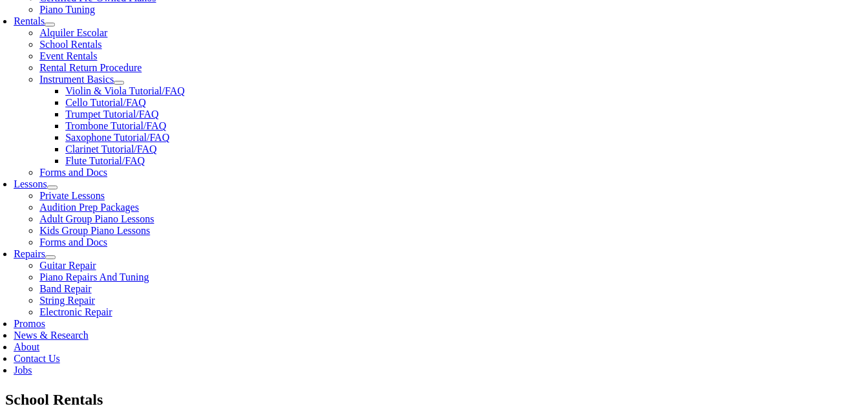 This screenshot has width=868, height=415. What do you see at coordinates (125, 90) in the screenshot?
I see `span: Violin & Viola Tutorial/FAQ` at bounding box center [125, 90].